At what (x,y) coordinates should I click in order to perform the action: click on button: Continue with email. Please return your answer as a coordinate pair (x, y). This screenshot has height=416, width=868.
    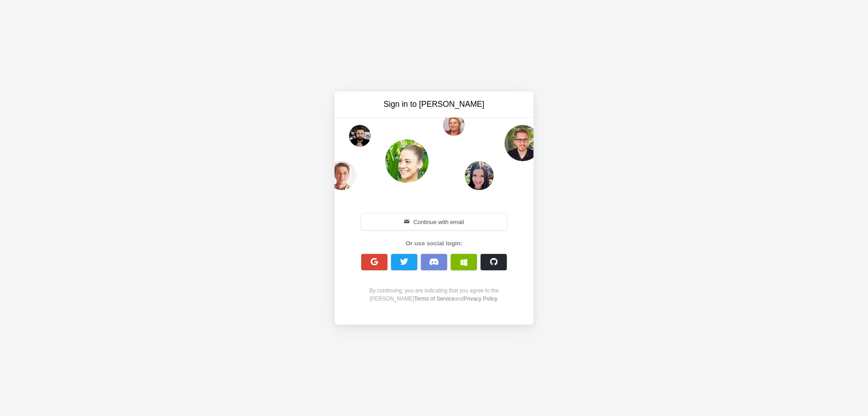
    Looking at the image, I should click on (434, 222).